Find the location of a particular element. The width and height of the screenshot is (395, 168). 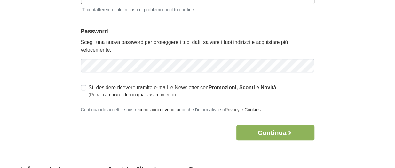

a: Privacy e Cookies is located at coordinates (243, 110).